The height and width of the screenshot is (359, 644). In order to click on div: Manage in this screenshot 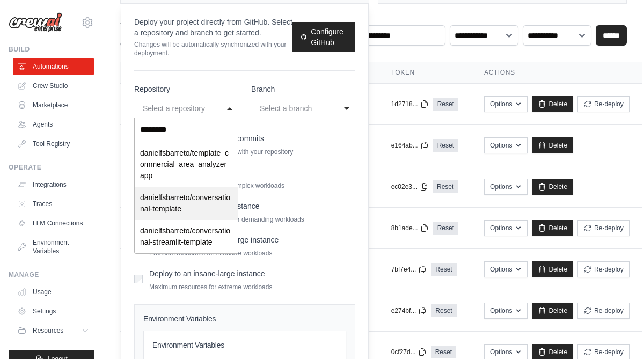, I will do `click(51, 275)`.